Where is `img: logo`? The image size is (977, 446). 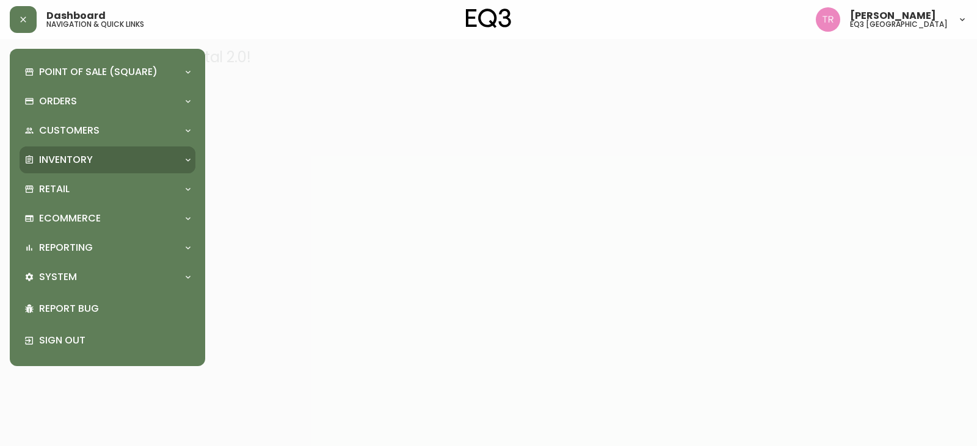
img: logo is located at coordinates (488, 18).